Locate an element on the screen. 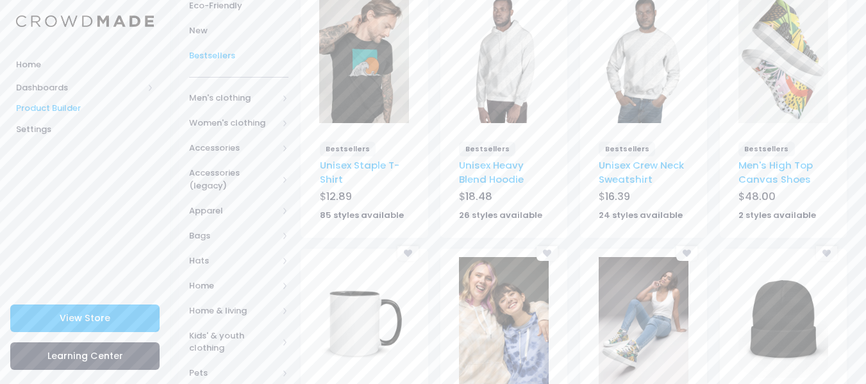 The image size is (866, 384). span: Product Builder is located at coordinates (85, 108).